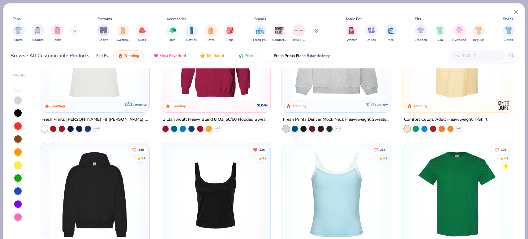 This screenshot has height=239, width=528. What do you see at coordinates (459, 33) in the screenshot?
I see `div: filter for Oversized` at bounding box center [459, 33].